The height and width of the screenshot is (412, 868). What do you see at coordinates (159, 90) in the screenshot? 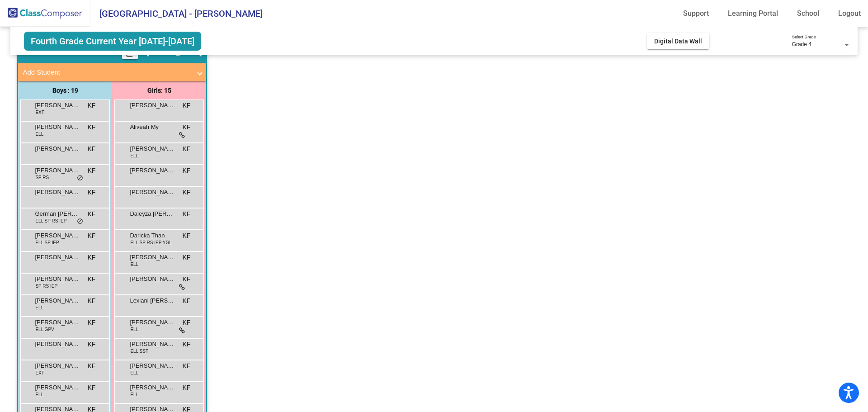
I see `div: Girls: 15` at bounding box center [159, 90].